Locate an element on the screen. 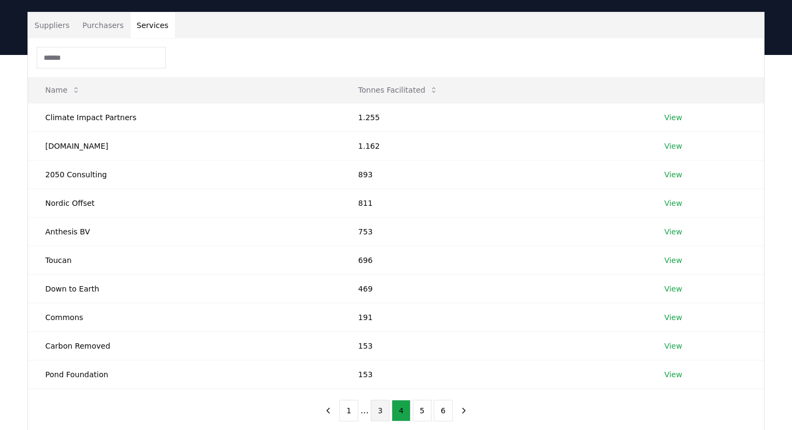  button: previous page is located at coordinates (328, 411).